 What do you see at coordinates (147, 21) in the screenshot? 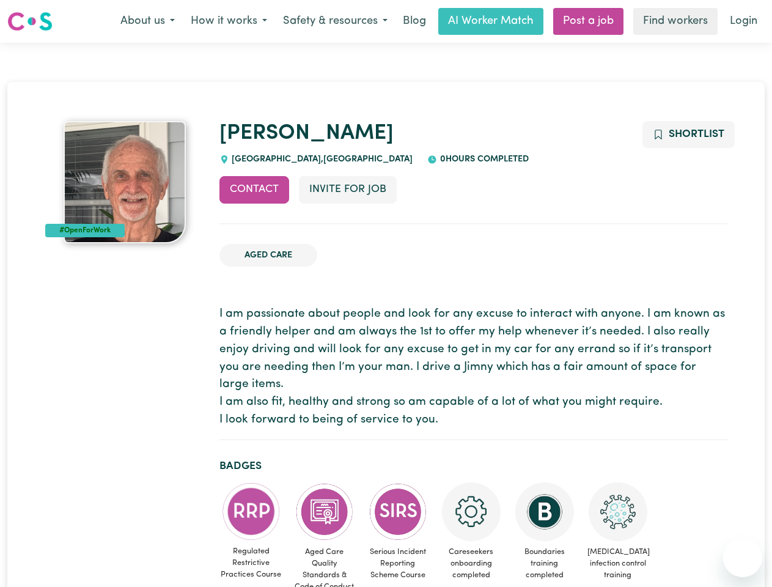
I see `button: About us` at bounding box center [147, 21].